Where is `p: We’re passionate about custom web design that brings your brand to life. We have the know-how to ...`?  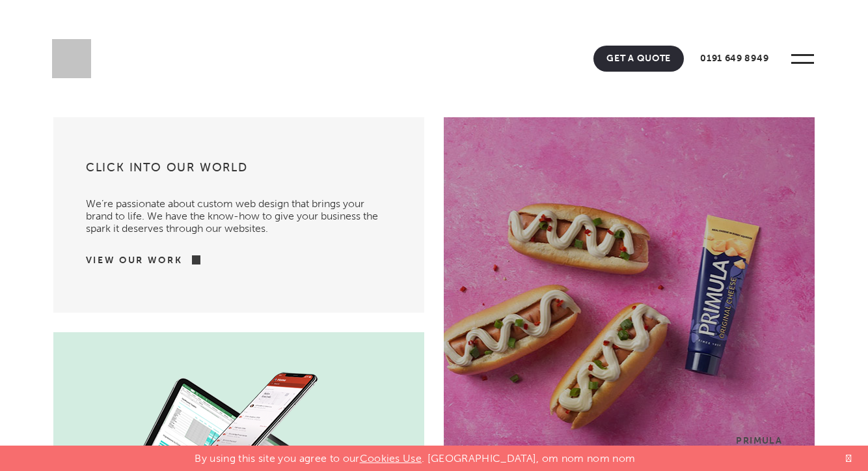
p: We’re passionate about custom web design that brings your brand to life. We have the know-how to ... is located at coordinates (239, 209).